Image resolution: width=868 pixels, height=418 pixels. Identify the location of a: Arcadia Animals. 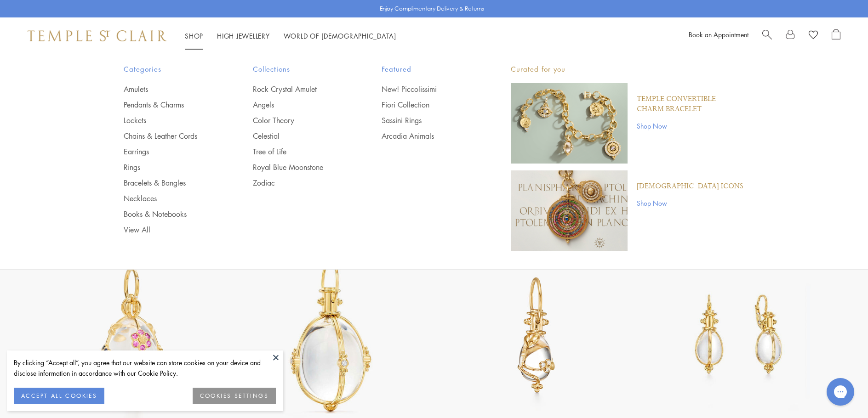
(428, 136).